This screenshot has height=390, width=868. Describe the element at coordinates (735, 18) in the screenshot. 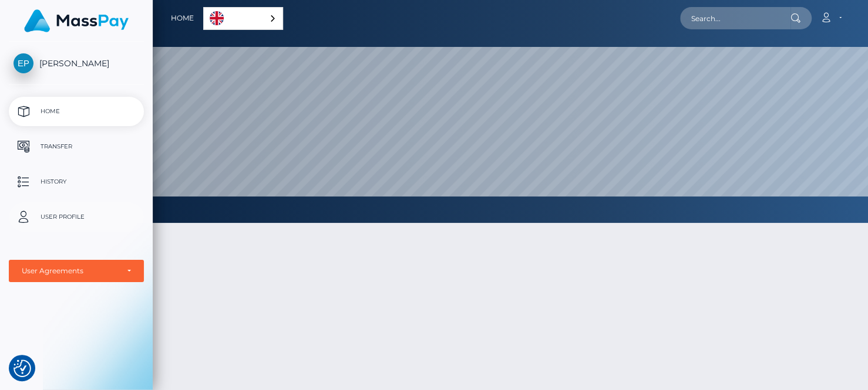

I see `input: Search...` at that location.